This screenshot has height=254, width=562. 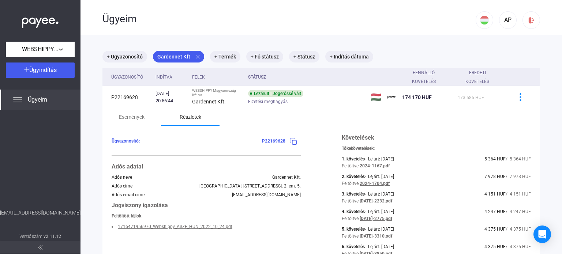 What do you see at coordinates (122, 186) in the screenshot?
I see `div: Adós címe` at bounding box center [122, 186].